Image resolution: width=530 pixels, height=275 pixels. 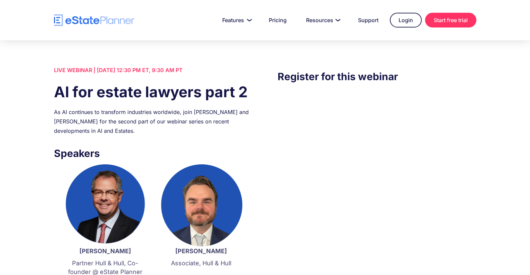 What do you see at coordinates (94, 20) in the screenshot?
I see `a: home` at bounding box center [94, 20].